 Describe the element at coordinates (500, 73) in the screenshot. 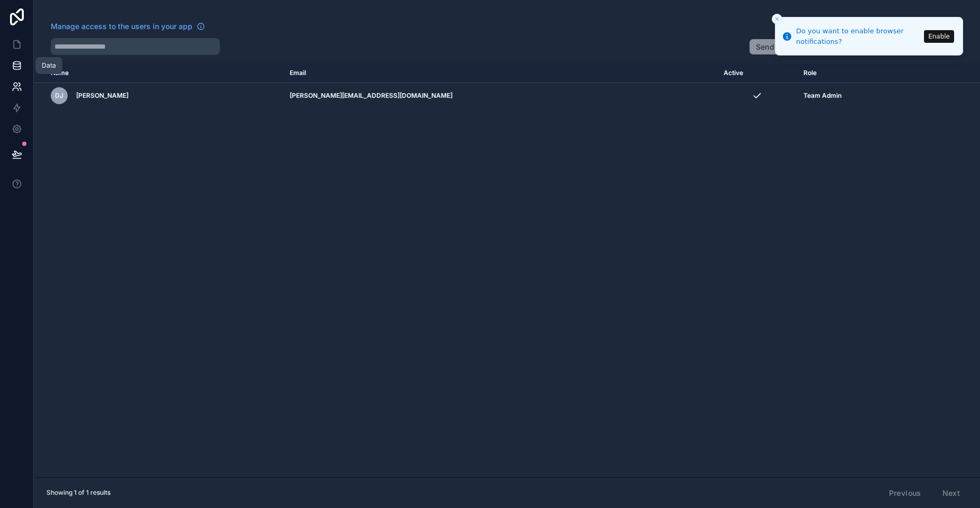

I see `th: Email` at that location.